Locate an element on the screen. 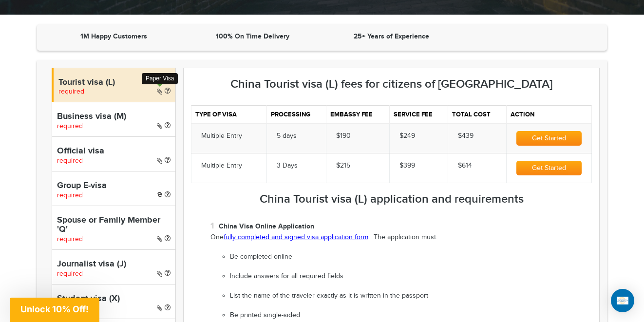 The height and width of the screenshot is (322, 644). div: Unlock 10% Off! is located at coordinates (54, 309).